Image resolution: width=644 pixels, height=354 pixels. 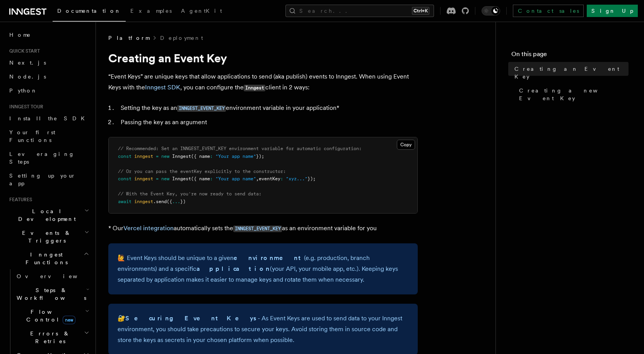 What do you see at coordinates (263, 58) in the screenshot?
I see `h1: Creating an Event Key` at bounding box center [263, 58].